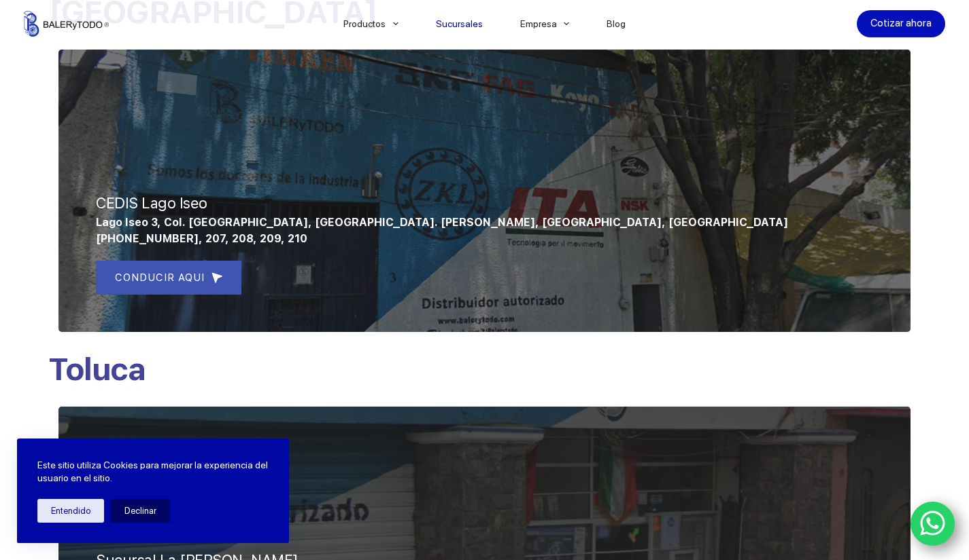 The image size is (969, 560). I want to click on span: CEDIS Lago Iseo, so click(152, 203).